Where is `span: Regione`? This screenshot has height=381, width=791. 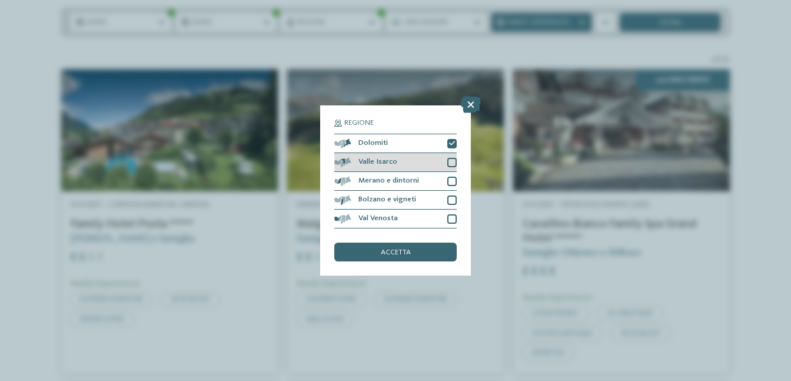 span: Regione is located at coordinates (359, 123).